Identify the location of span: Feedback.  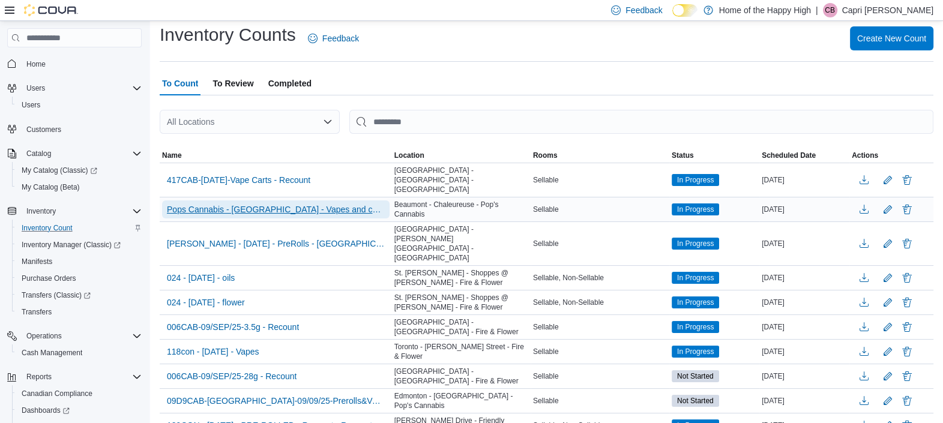
(643, 10).